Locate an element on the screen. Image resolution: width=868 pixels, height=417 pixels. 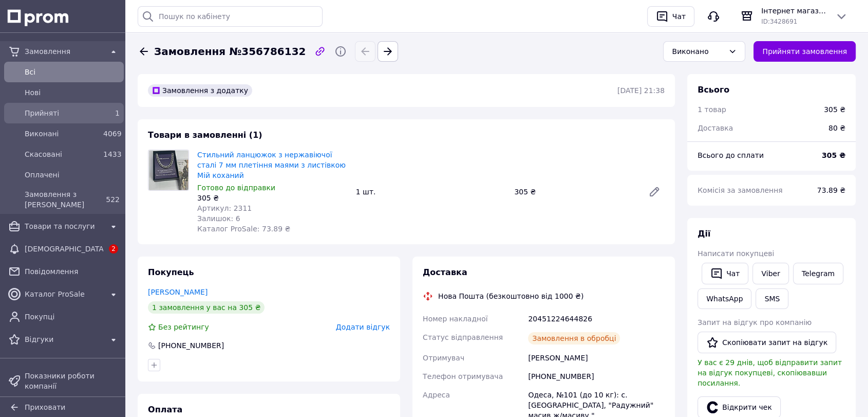
span: Каталог ProSale: 73.89 ₴ is located at coordinates (244, 229).